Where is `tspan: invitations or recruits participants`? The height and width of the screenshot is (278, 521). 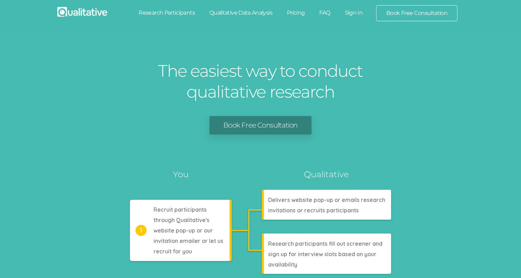 tspan: invitations or recruits participants is located at coordinates (313, 210).